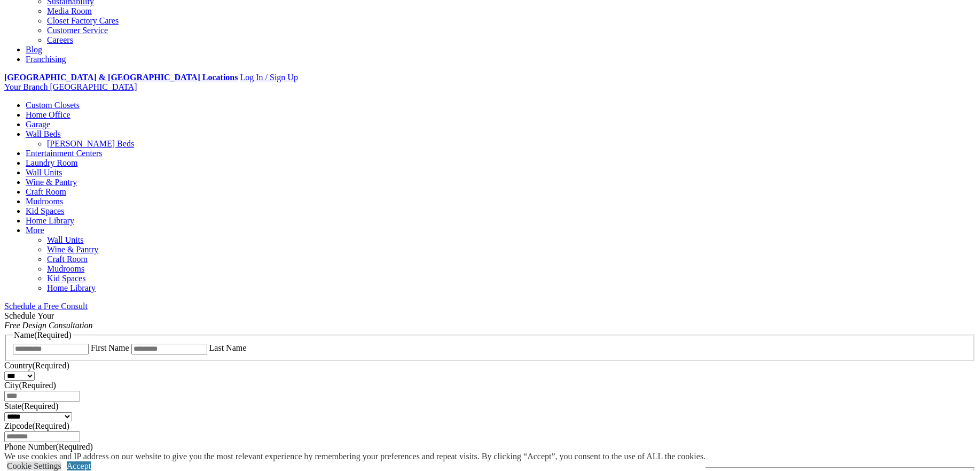  Describe the element at coordinates (228, 348) in the screenshot. I see `label: Last Name` at that location.